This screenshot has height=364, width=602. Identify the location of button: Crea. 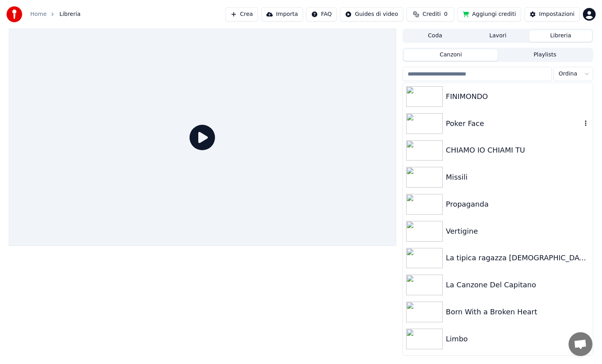
(242, 14).